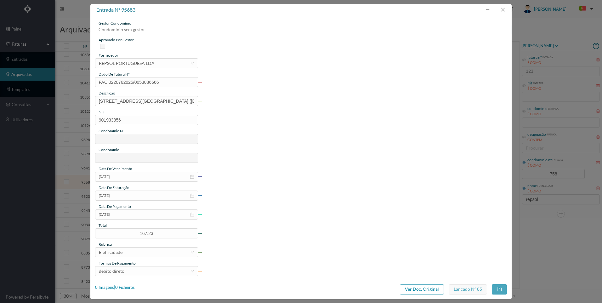 The width and height of the screenshot is (602, 303). What do you see at coordinates (116, 40) in the screenshot?
I see `span: aprovado por gestor` at bounding box center [116, 40].